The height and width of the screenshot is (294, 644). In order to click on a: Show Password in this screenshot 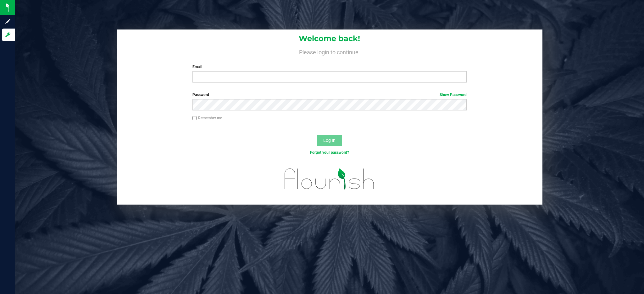, I will do `click(453, 95)`.